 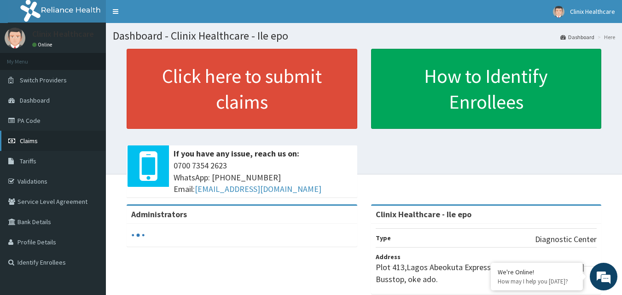 What do you see at coordinates (364, 36) in the screenshot?
I see `h1: Dashboard - Clinix Healthcare - Ile epo` at bounding box center [364, 36].